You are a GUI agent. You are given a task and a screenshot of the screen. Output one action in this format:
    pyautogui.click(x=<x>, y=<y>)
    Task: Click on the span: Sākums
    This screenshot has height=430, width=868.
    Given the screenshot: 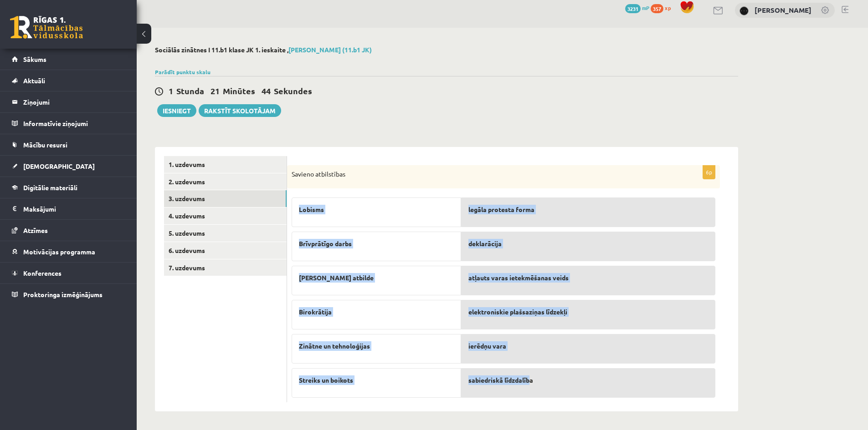 What is the action you would take?
    pyautogui.click(x=35, y=59)
    